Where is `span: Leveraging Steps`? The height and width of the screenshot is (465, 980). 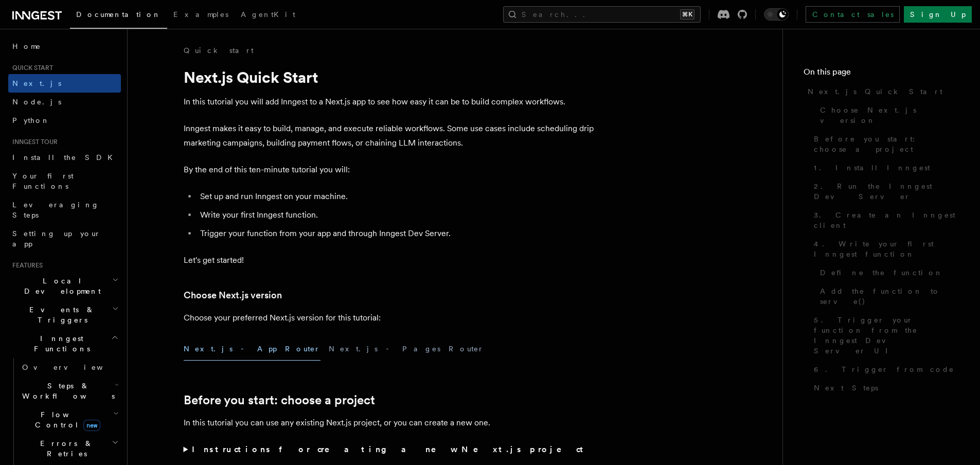
span: Leveraging Steps is located at coordinates (55, 210).